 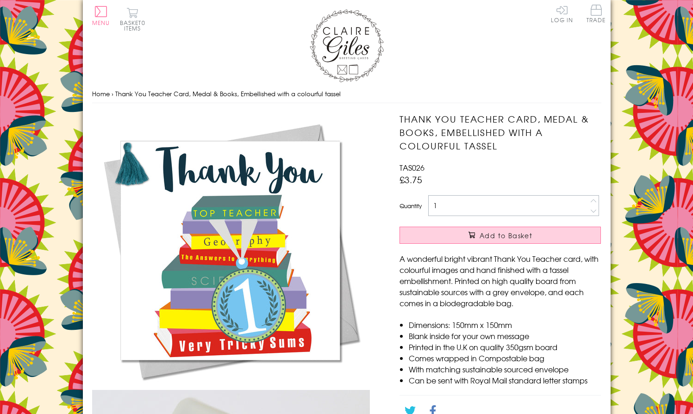 What do you see at coordinates (500, 132) in the screenshot?
I see `h1: Thank You Teacher Card, Medal & Books, Embellished with a colourful tassel` at bounding box center [500, 132].